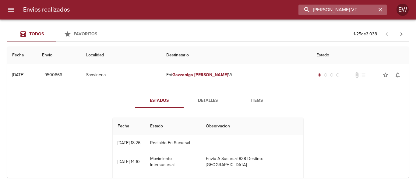 The height and width of the screenshot is (185, 416). Describe the element at coordinates (252, 126) in the screenshot. I see `th: Observacion` at that location.